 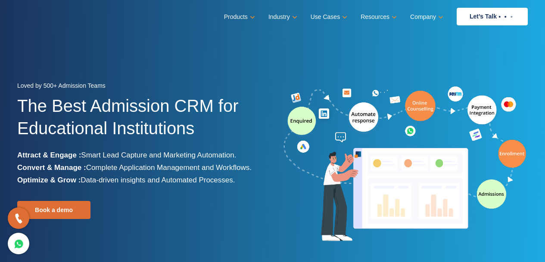 I want to click on span: Data-driven insights and Automated Processes., so click(x=158, y=180).